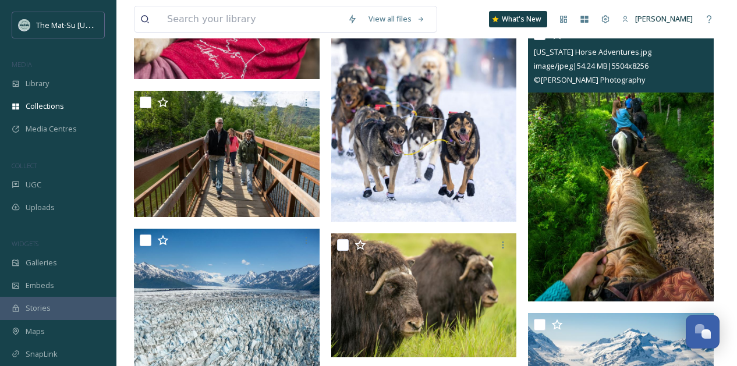  What do you see at coordinates (22, 64) in the screenshot?
I see `span: MEDIA` at bounding box center [22, 64].